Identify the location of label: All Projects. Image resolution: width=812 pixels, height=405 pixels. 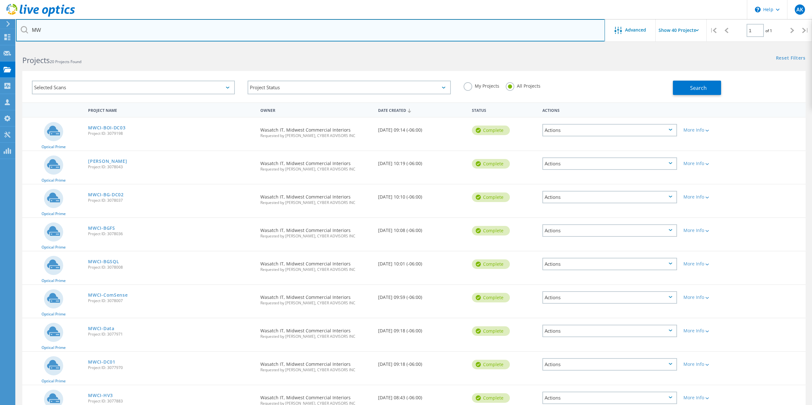
(523, 85).